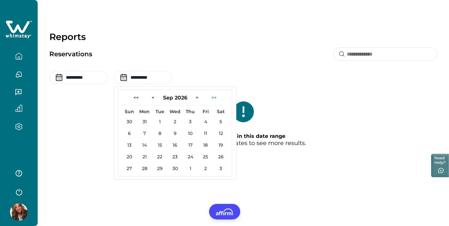 The image size is (449, 226). What do you see at coordinates (175, 133) in the screenshot?
I see `button: Wed Sep 09 2026` at bounding box center [175, 133].